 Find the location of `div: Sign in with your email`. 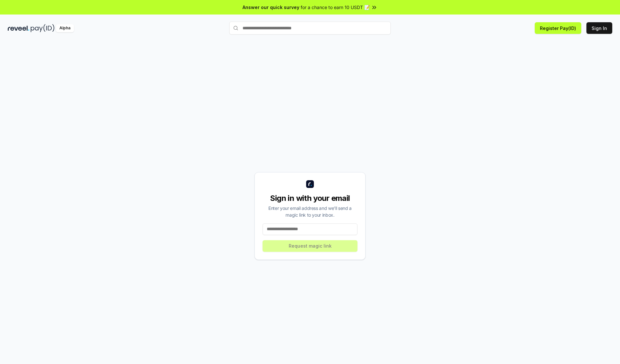

div: Sign in with your email is located at coordinates (310, 198).